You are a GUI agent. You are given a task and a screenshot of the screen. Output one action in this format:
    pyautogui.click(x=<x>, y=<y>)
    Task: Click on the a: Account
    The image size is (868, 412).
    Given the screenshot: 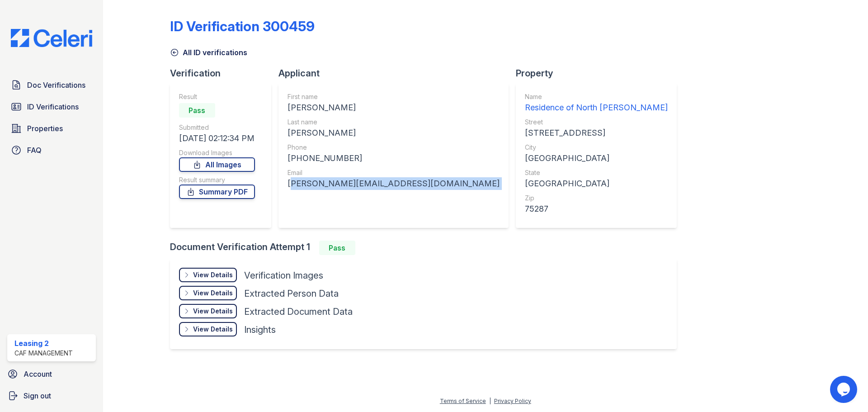 What is the action you would take?
    pyautogui.click(x=51, y=374)
    